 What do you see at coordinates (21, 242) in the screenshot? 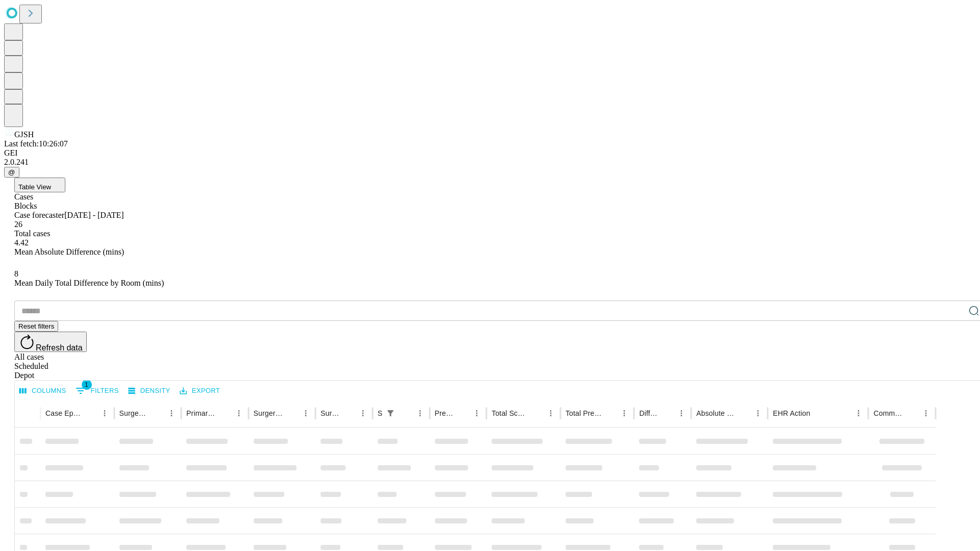
I see `span: 4.42` at bounding box center [21, 242].